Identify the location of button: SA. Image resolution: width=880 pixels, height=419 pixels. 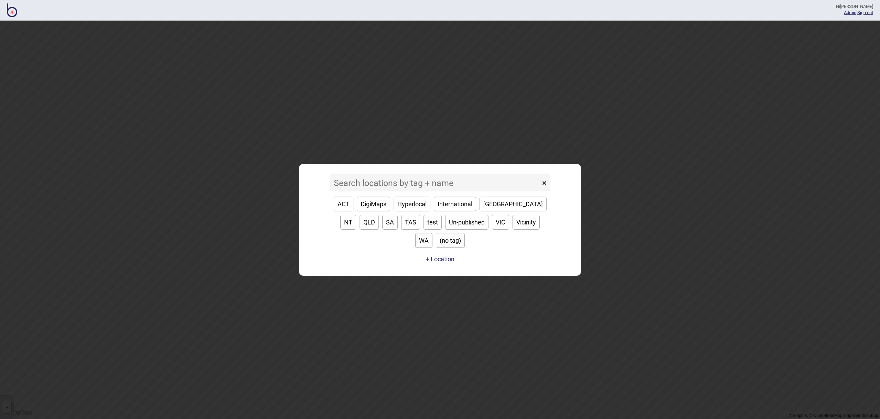
(390, 222).